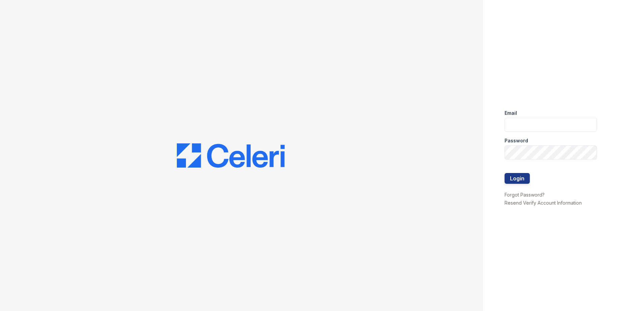 This screenshot has width=644, height=311. I want to click on a: Resend Verify Account Information, so click(543, 203).